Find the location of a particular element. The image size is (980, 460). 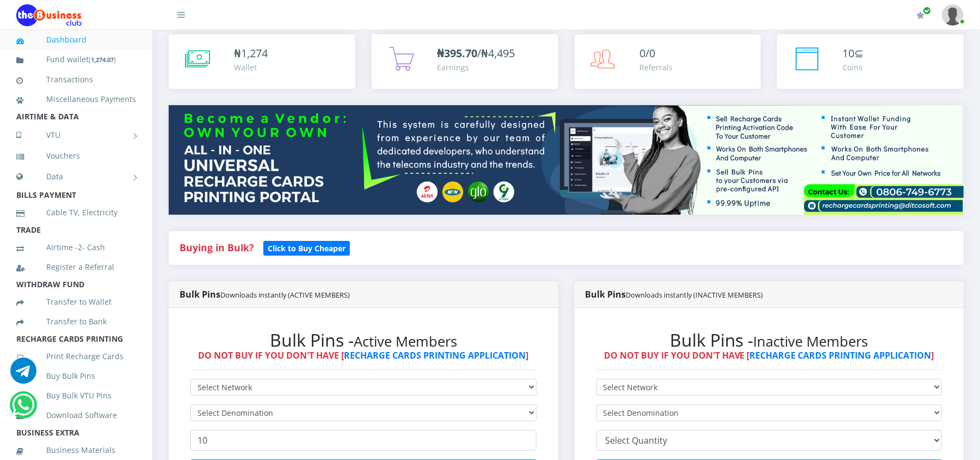

a: Print Recharge Cards is located at coordinates (76, 357).